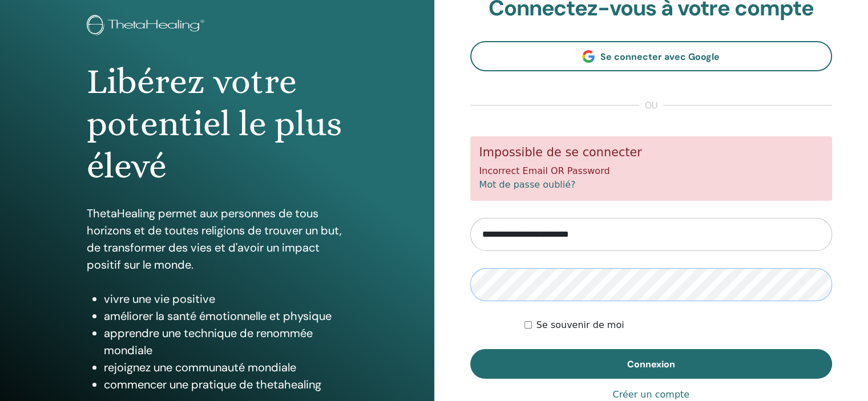  I want to click on div: Incorrect Email OR Password, so click(651, 169).